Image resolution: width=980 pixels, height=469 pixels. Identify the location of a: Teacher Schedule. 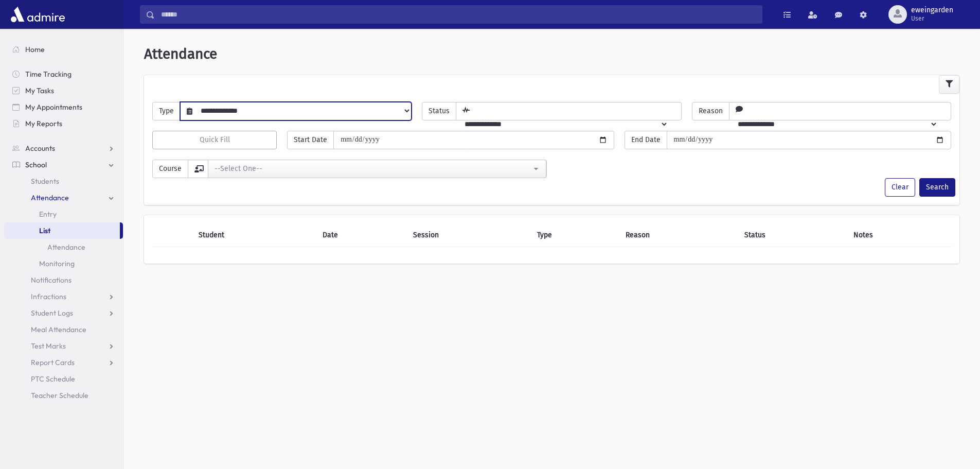
(64, 395).